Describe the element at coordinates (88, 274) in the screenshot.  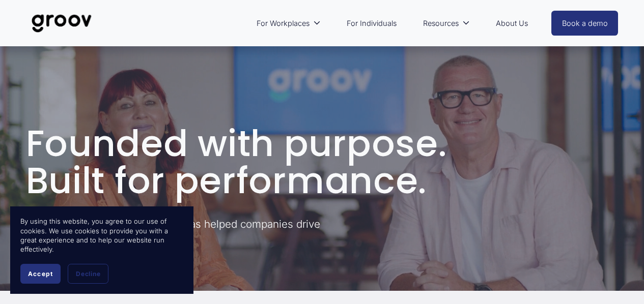
I see `span: Decline` at that location.